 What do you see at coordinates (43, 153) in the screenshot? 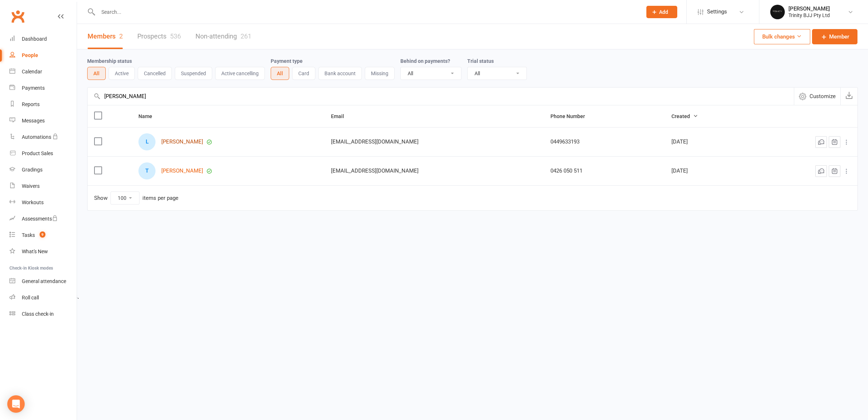
I see `a: Product Sales` at bounding box center [43, 153].